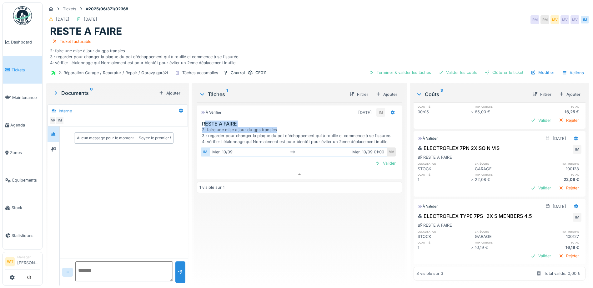 The image size is (593, 288). What do you see at coordinates (472, 94) in the screenshot?
I see `div: Coûts` at bounding box center [472, 94].